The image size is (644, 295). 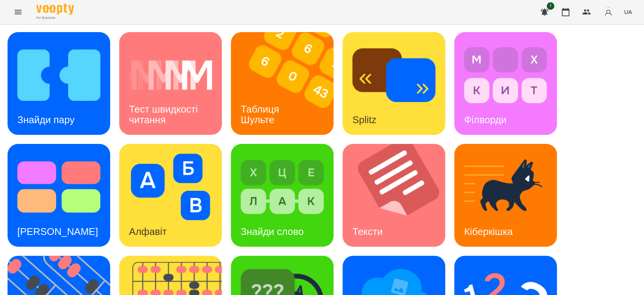 I want to click on h3: Алфавіт, so click(x=148, y=231).